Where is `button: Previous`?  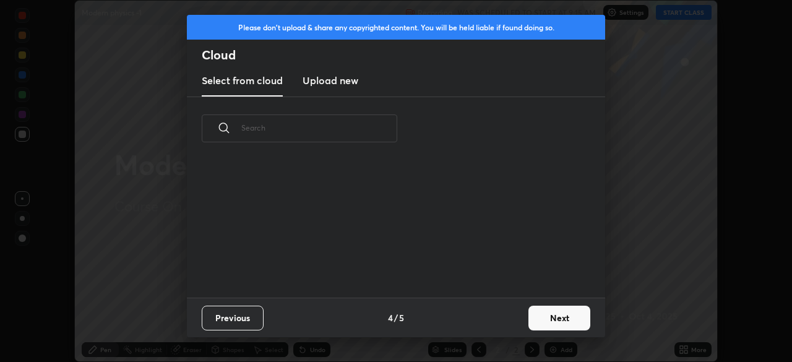
button: Previous is located at coordinates (233, 318).